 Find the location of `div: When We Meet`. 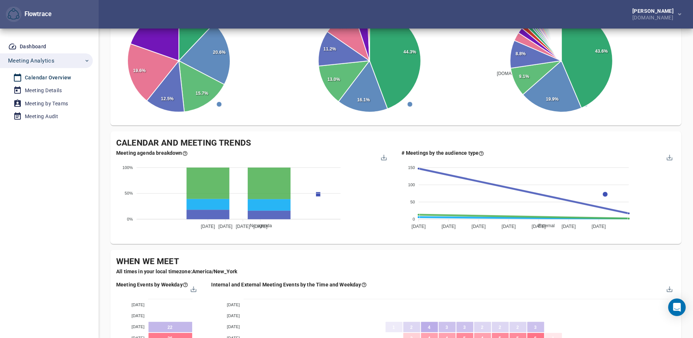

div: When We Meet is located at coordinates (396, 261).